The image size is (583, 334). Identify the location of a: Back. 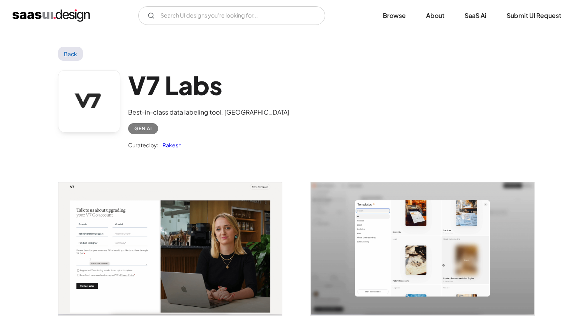
(70, 54).